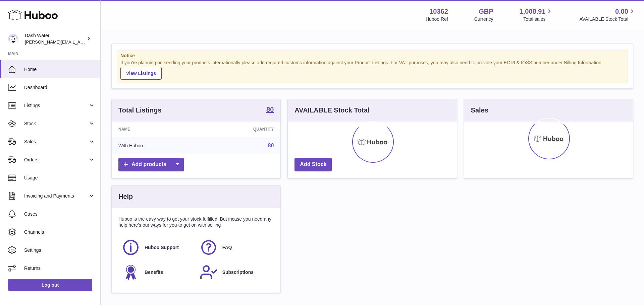 The height and width of the screenshot is (305, 644). What do you see at coordinates (157, 248) in the screenshot?
I see `a: Huboo Support` at bounding box center [157, 248].